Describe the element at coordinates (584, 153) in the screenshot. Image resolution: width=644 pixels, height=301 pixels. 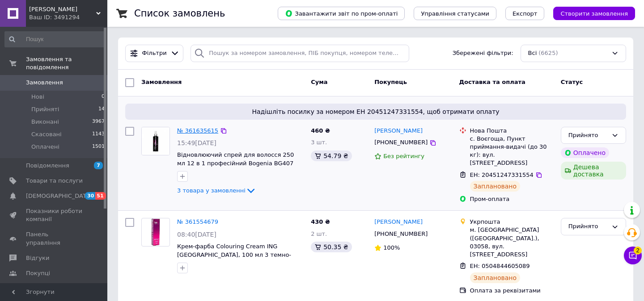
I see `div: Оплачено` at that location.